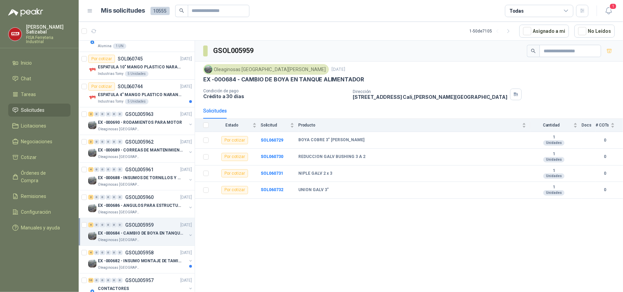 The image size is (623, 292). What do you see at coordinates (272, 190) in the screenshot?
I see `b: SOL060732` at bounding box center [272, 190].